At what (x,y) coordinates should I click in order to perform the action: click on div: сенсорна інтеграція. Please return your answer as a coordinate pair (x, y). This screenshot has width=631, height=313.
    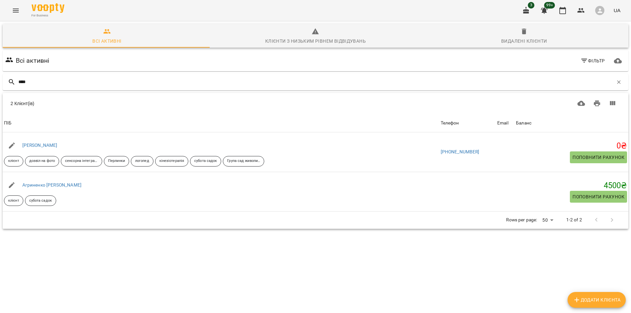
    Looking at the image, I should click on (81, 161).